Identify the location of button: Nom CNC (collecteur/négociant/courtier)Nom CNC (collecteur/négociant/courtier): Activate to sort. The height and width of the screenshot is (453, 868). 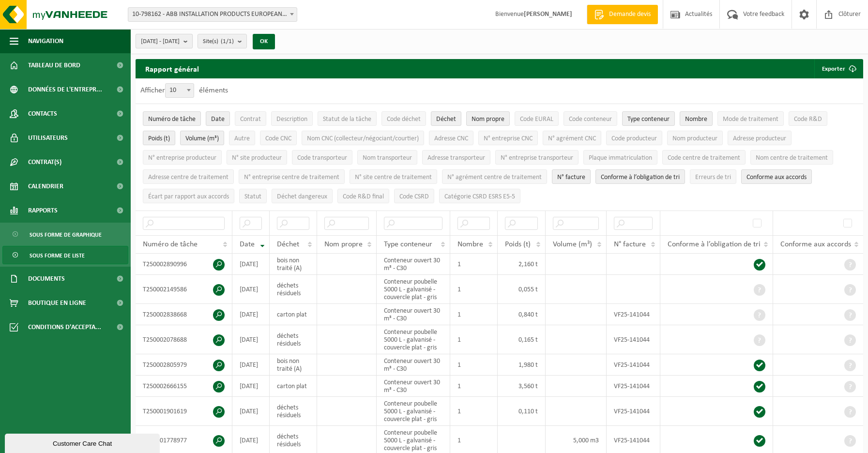
(363, 138).